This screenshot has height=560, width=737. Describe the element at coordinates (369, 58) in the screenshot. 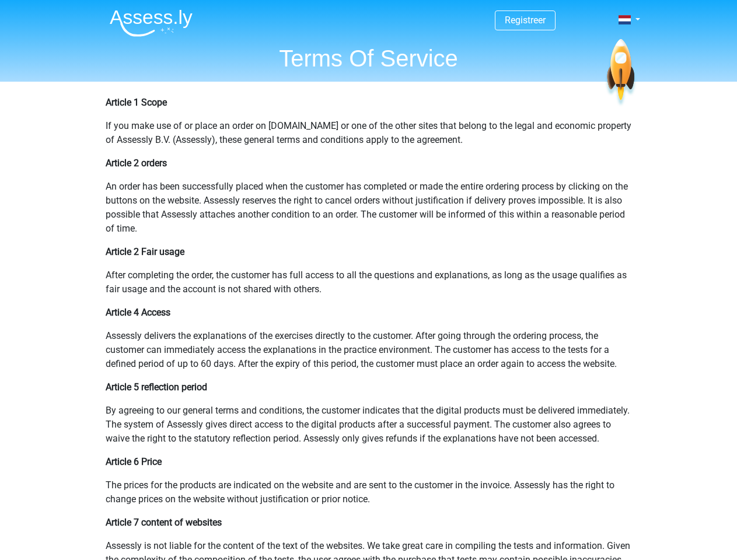

I see `h1: Terms Of Service` at that location.